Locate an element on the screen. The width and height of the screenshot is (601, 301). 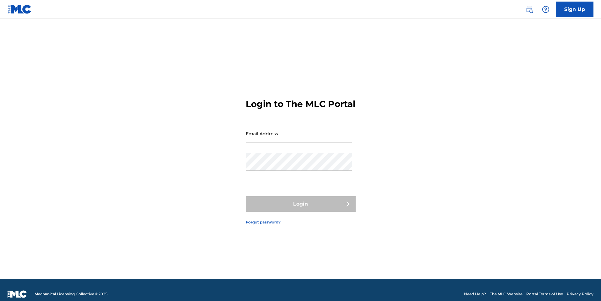
a: Need Help? is located at coordinates (475, 294).